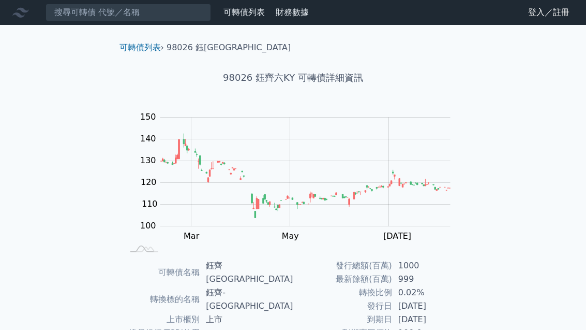 The image size is (586, 330). Describe the element at coordinates (301, 176) in the screenshot. I see `g: Chart` at that location.